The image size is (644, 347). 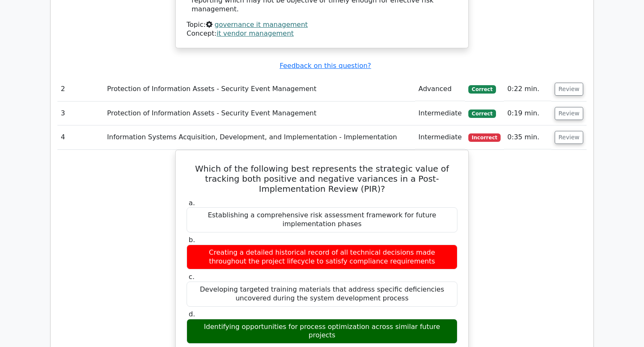 What do you see at coordinates (192, 202) in the screenshot?
I see `span: a.` at bounding box center [192, 202].